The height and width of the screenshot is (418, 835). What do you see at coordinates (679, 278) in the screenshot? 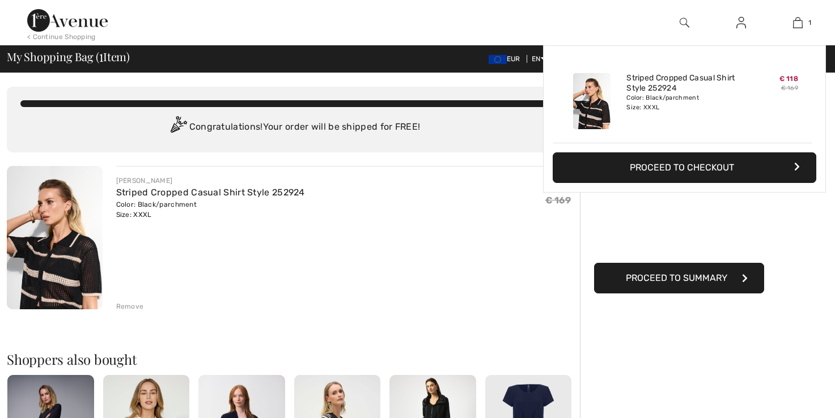
I see `button: Proceed to Summary` at bounding box center [679, 278].